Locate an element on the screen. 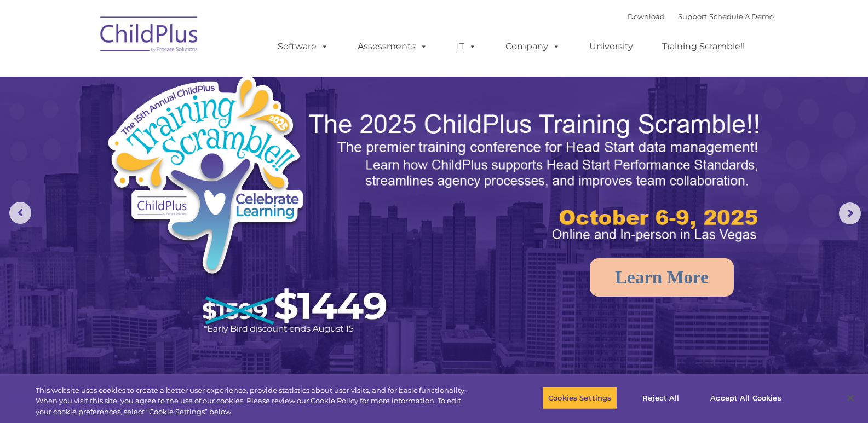 Image resolution: width=868 pixels, height=423 pixels. div: This website uses cookies to create a better user experience, provide statistics about user visit... is located at coordinates (256, 401).